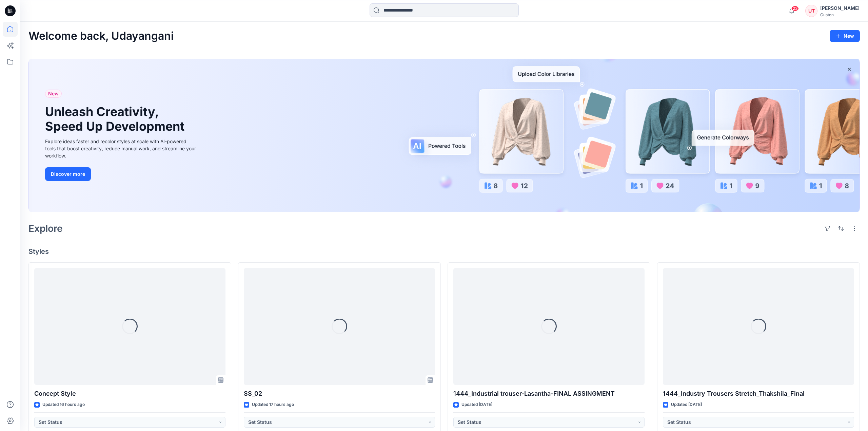  What do you see at coordinates (845, 36) in the screenshot?
I see `button: New` at bounding box center [845, 36].